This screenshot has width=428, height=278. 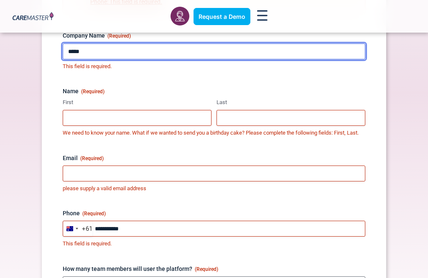 I want to click on button: Selected country, so click(x=78, y=229).